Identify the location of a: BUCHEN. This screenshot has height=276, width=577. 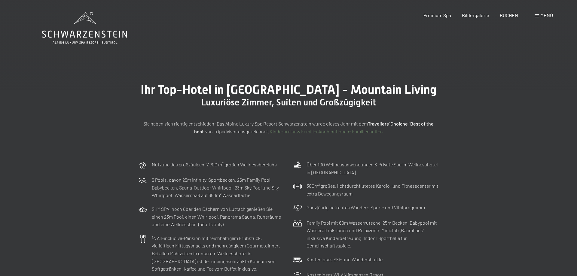
(509, 15).